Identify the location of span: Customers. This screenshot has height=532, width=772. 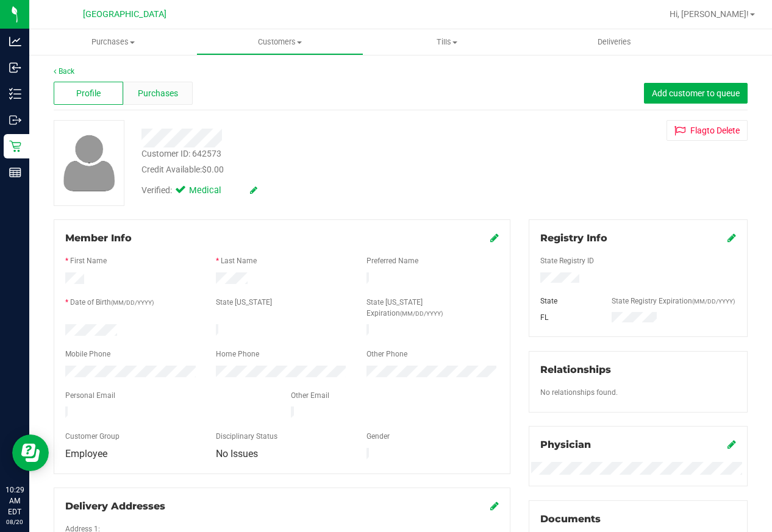
(280, 42).